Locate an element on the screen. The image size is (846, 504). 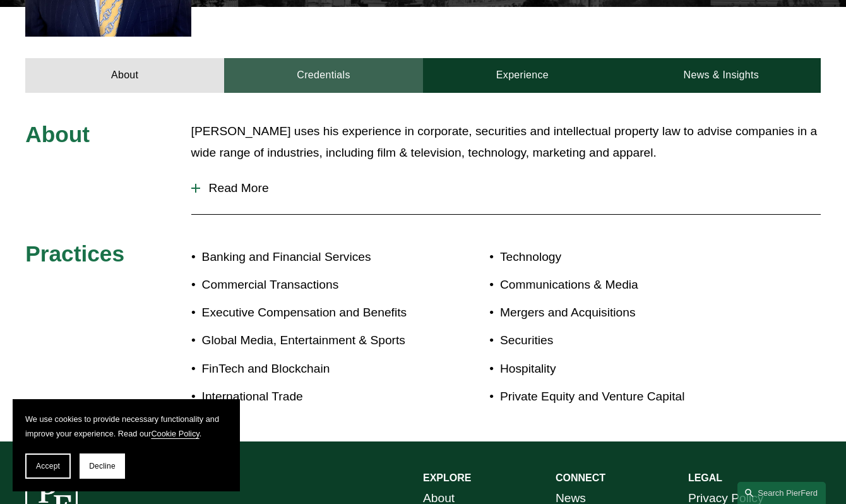
a: Search this site is located at coordinates (782, 492).